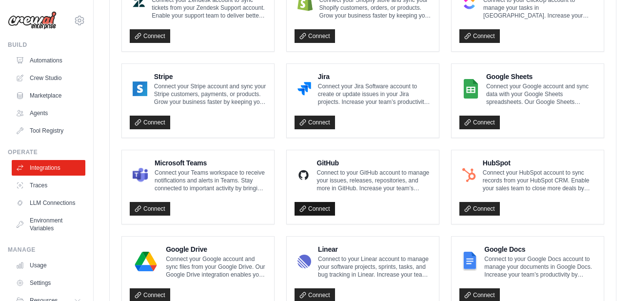 This screenshot has width=632, height=301. I want to click on img: Stripe Logo, so click(140, 89).